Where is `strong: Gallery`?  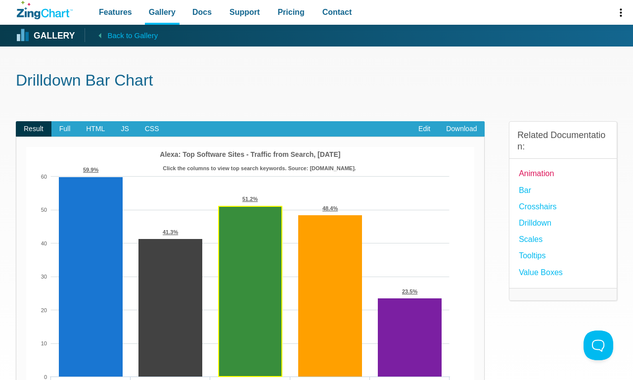
strong: Gallery is located at coordinates (54, 36).